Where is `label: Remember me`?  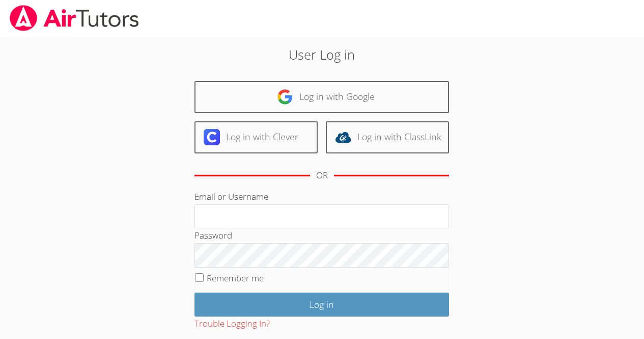
label: Remember me is located at coordinates (235, 278).